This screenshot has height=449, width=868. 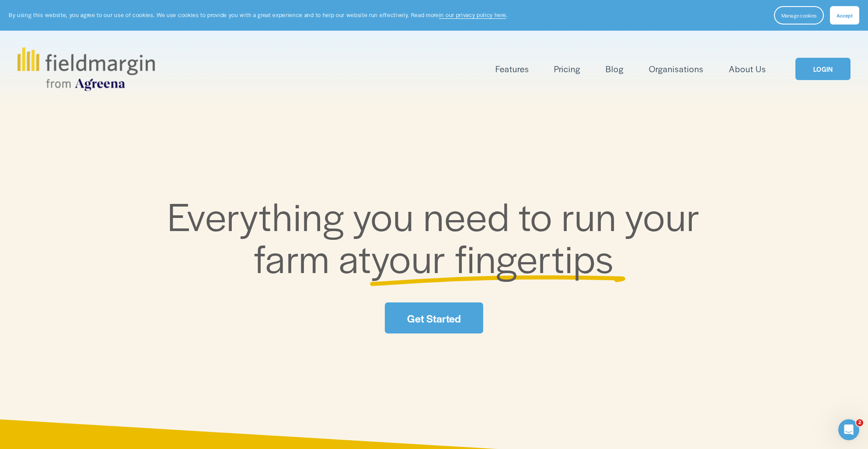 I want to click on span: 2, so click(x=860, y=423).